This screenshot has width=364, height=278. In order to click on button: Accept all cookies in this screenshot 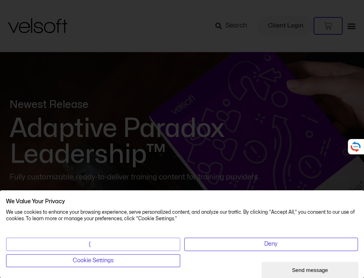, I will do `click(93, 244)`.